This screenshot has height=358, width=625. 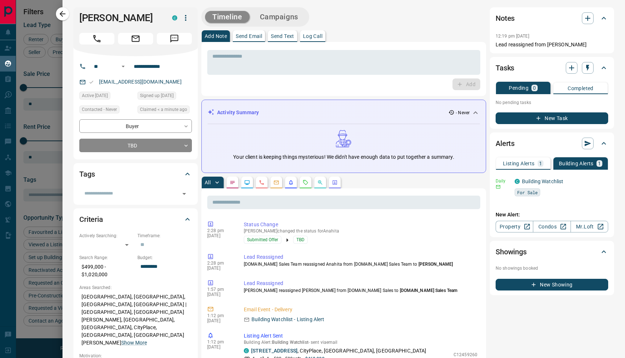 I want to click on button: New Task, so click(x=552, y=118).